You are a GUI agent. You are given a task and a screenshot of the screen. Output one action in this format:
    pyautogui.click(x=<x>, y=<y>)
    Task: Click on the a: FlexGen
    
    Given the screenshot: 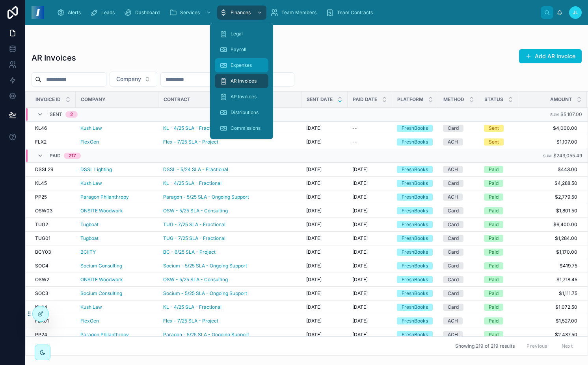 What is the action you would take?
    pyautogui.click(x=117, y=142)
    